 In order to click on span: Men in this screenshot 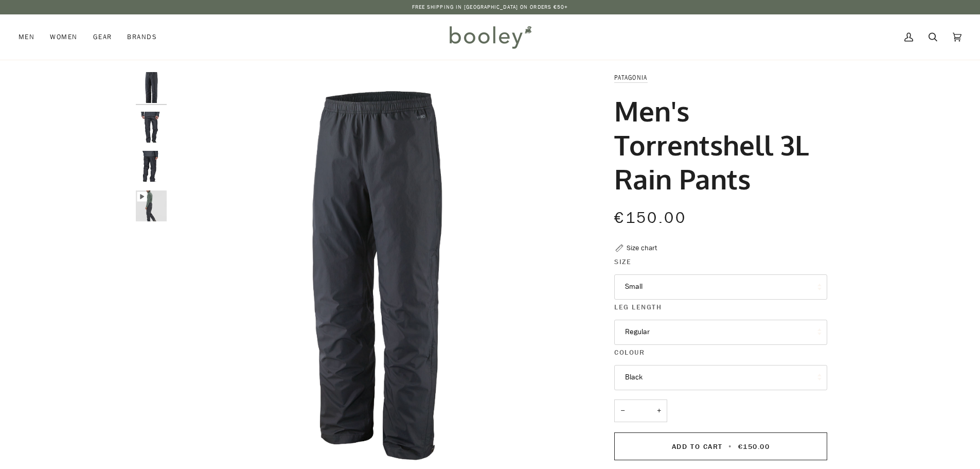, I will do `click(26, 37)`.